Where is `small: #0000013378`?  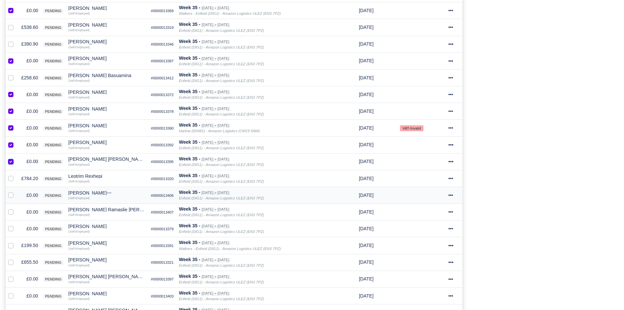 small: #0000013378 is located at coordinates (162, 111).